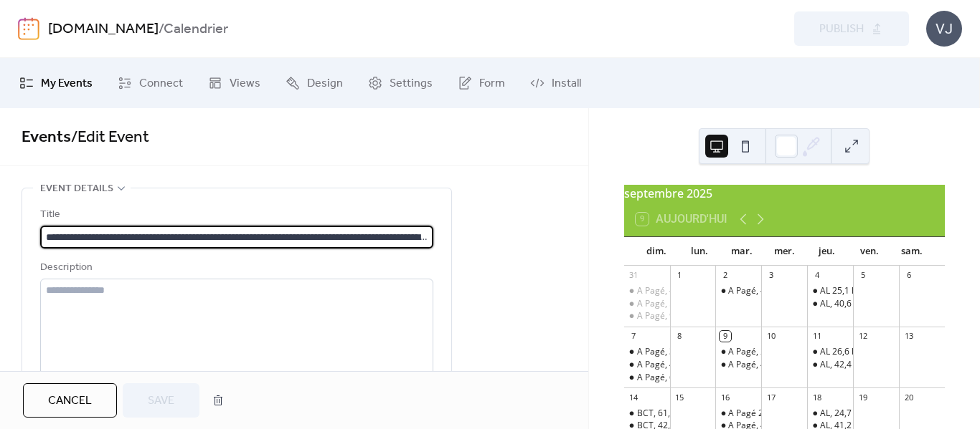  Describe the element at coordinates (67, 84) in the screenshot. I see `span: My Events` at that location.